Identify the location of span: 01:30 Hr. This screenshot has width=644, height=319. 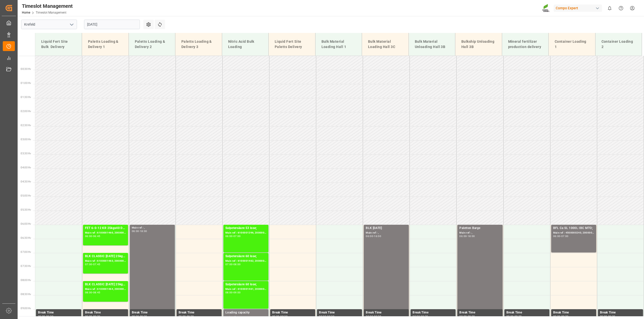
(26, 97).